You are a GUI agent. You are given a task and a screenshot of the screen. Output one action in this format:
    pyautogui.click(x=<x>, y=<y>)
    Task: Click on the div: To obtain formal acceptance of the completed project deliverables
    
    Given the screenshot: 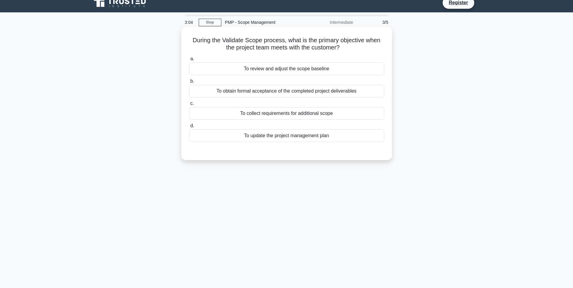 What is the action you would take?
    pyautogui.click(x=287, y=91)
    